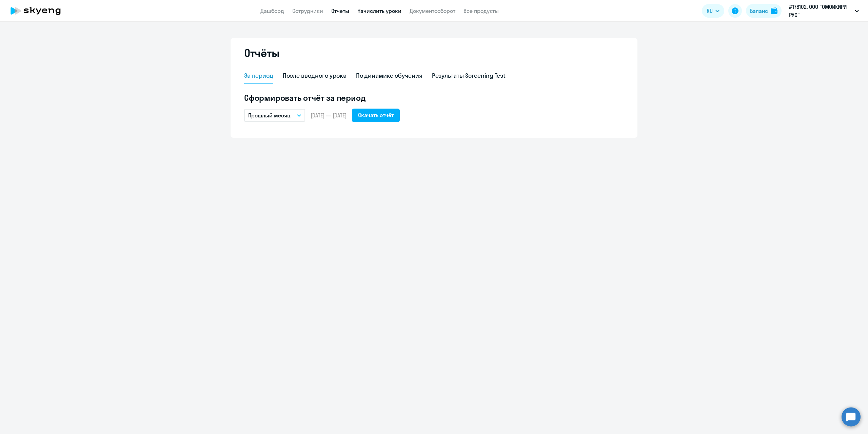  Describe the element at coordinates (340, 11) in the screenshot. I see `a: Отчеты` at that location.